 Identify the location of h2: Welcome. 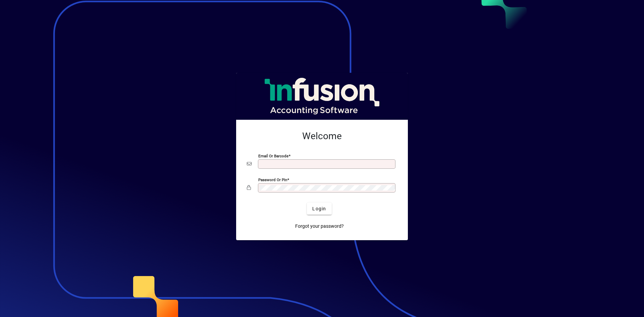
(322, 136).